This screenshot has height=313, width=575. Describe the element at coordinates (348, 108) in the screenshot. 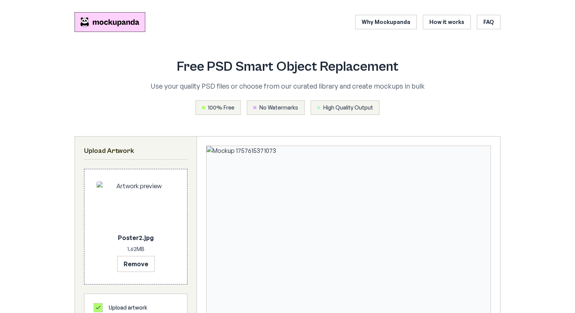

I see `span: High Quality Output` at that location.